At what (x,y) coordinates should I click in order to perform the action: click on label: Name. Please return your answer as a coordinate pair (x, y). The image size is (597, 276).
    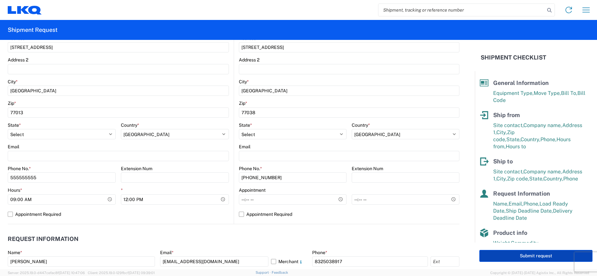
    Looking at the image, I should click on (15, 252).